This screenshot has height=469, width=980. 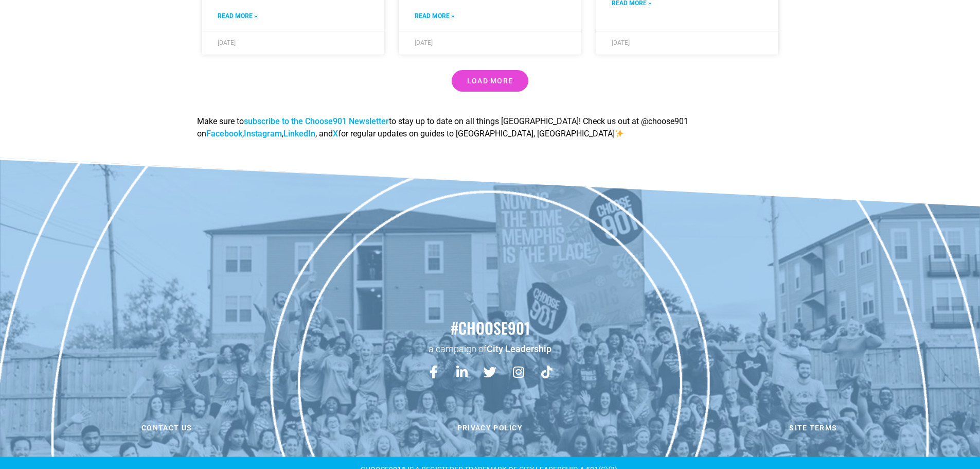 I want to click on a: Privacy Policy, so click(x=490, y=427).